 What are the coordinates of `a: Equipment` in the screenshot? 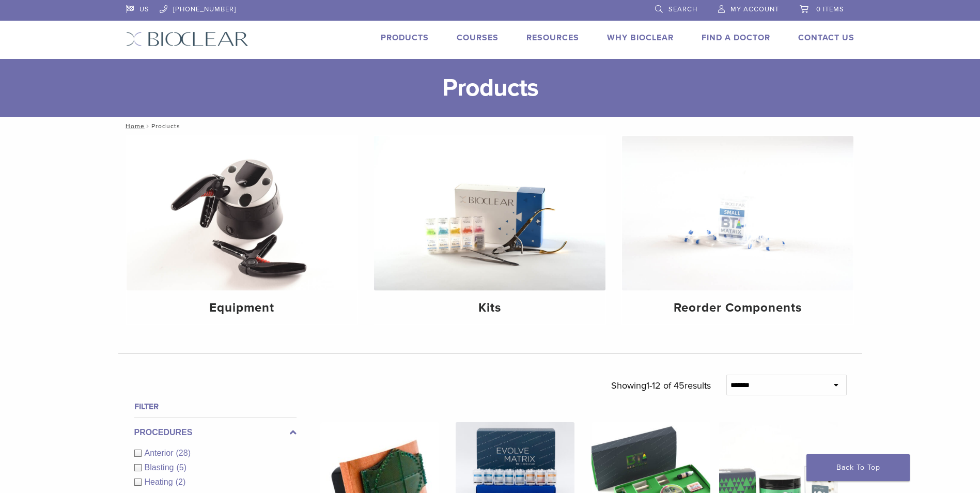 It's located at (242, 230).